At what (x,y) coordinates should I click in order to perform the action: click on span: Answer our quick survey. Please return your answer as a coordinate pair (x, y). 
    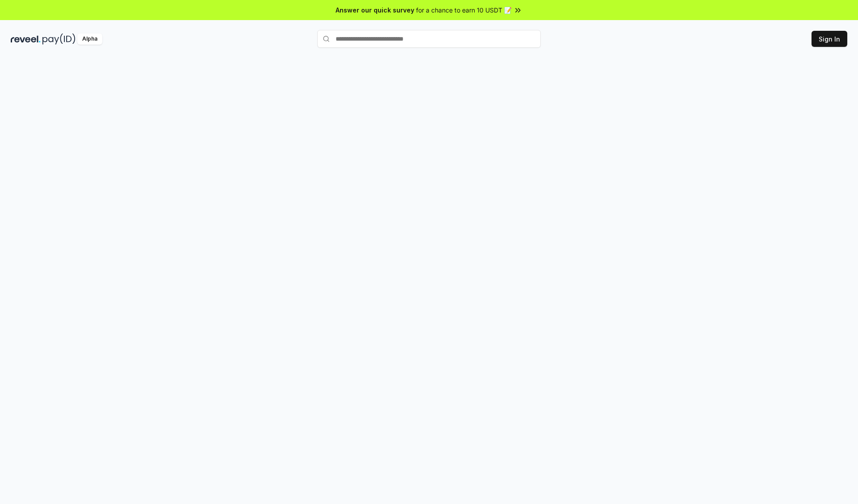
    Looking at the image, I should click on (375, 10).